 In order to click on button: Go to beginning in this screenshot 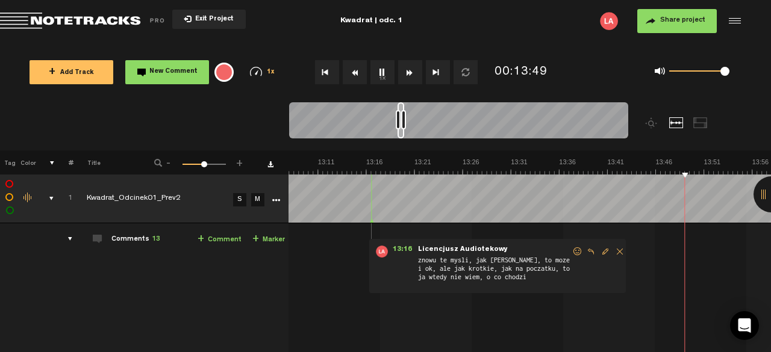, I will do `click(327, 72)`.